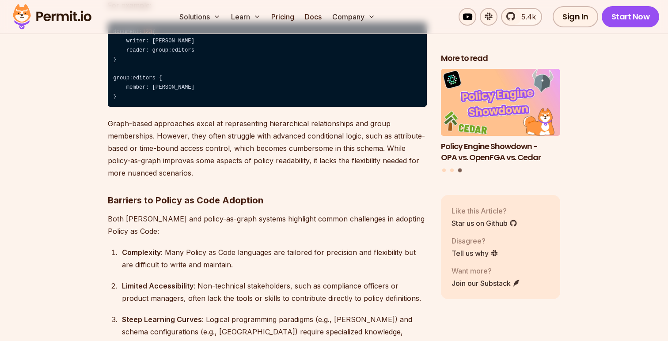 The height and width of the screenshot is (341, 668). I want to click on button: Company, so click(353, 17).